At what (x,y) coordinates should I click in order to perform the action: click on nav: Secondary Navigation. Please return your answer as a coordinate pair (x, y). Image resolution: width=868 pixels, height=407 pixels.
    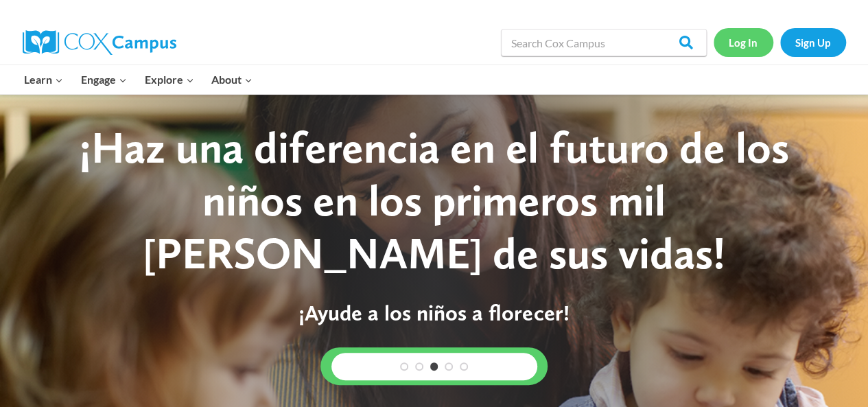
    Looking at the image, I should click on (780, 42).